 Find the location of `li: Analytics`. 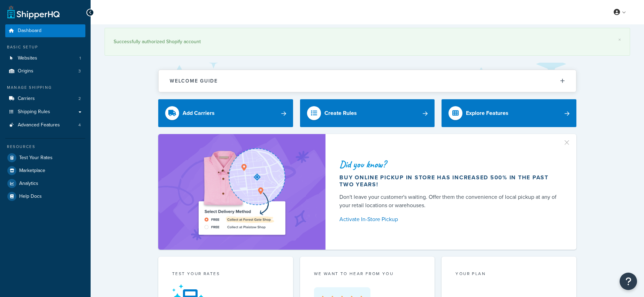

li: Analytics is located at coordinates (45, 183).